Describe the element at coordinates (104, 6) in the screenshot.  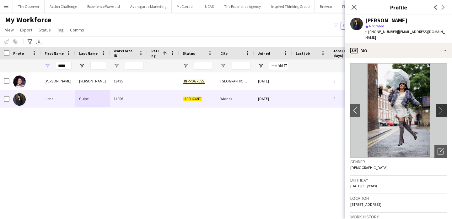
I see `button: Experience Wave Ltd` at that location.